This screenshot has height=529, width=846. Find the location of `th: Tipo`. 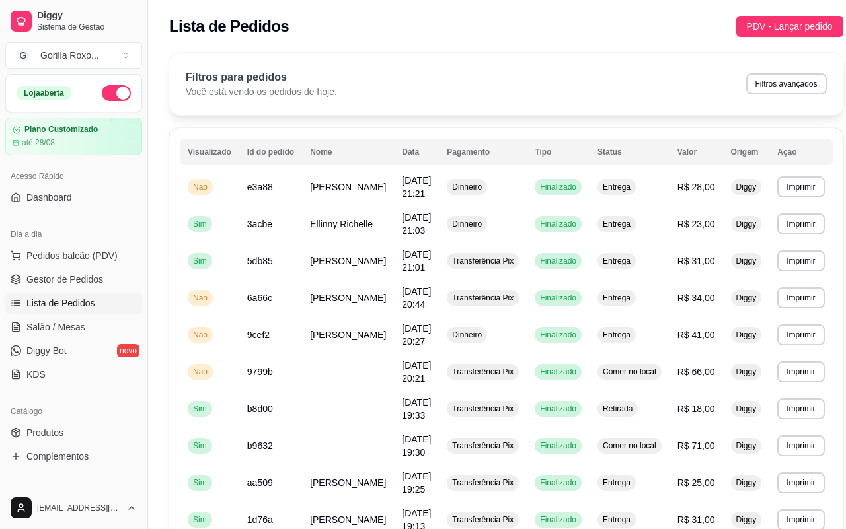

th: Tipo is located at coordinates (558, 152).